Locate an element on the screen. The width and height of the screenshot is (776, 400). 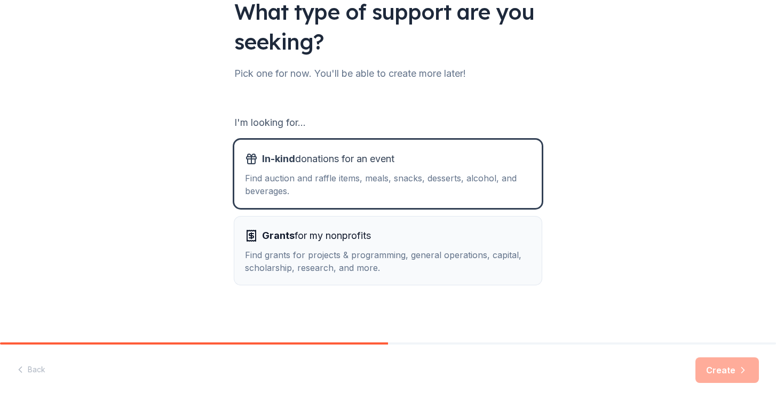
span: In-kind is located at coordinates (278, 158).